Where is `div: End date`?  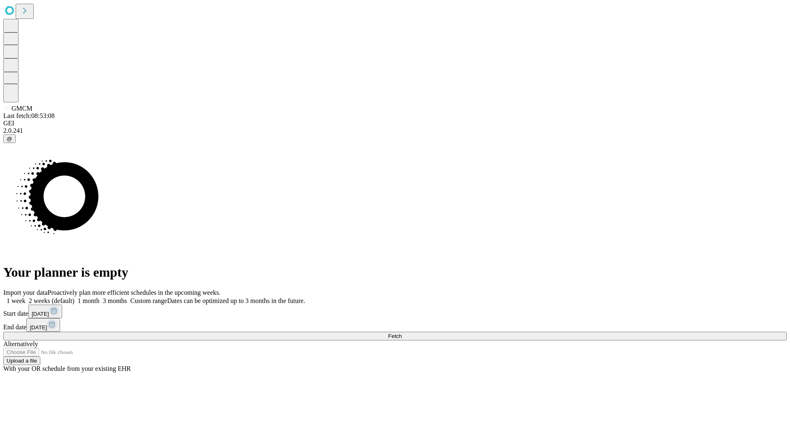 div: End date is located at coordinates (395, 325).